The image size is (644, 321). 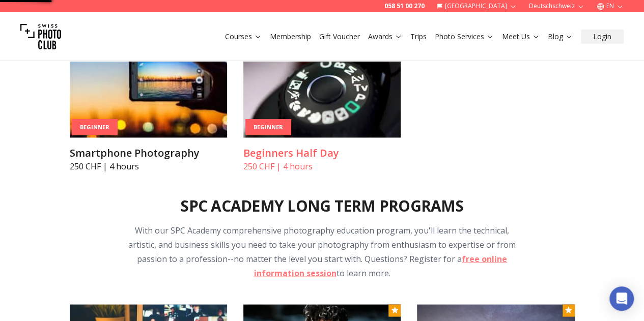 What do you see at coordinates (322, 251) in the screenshot?
I see `p: With our SPC Academy comprehensive photography education program, you'll learn the technical, art...` at bounding box center [322, 251].